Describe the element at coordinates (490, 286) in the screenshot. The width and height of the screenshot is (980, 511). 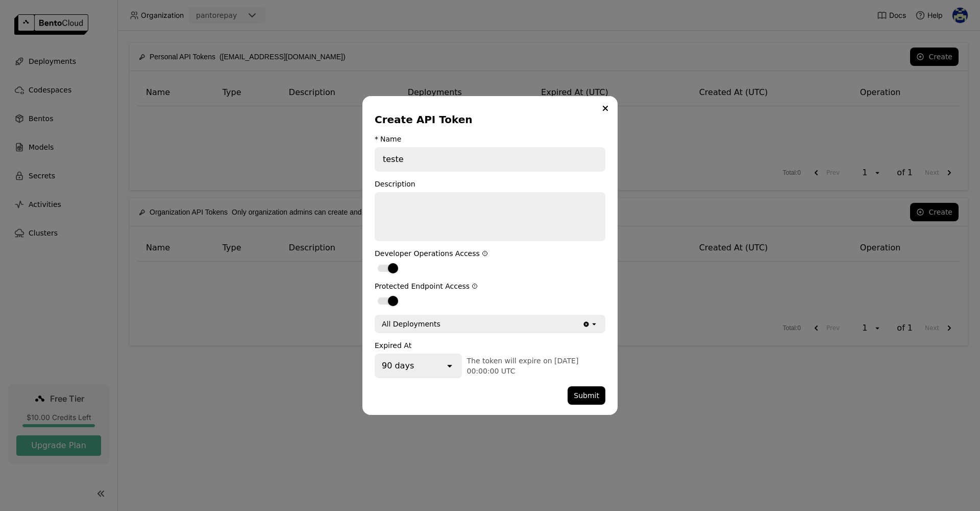
I see `div: Protected Endpoint Access` at that location.